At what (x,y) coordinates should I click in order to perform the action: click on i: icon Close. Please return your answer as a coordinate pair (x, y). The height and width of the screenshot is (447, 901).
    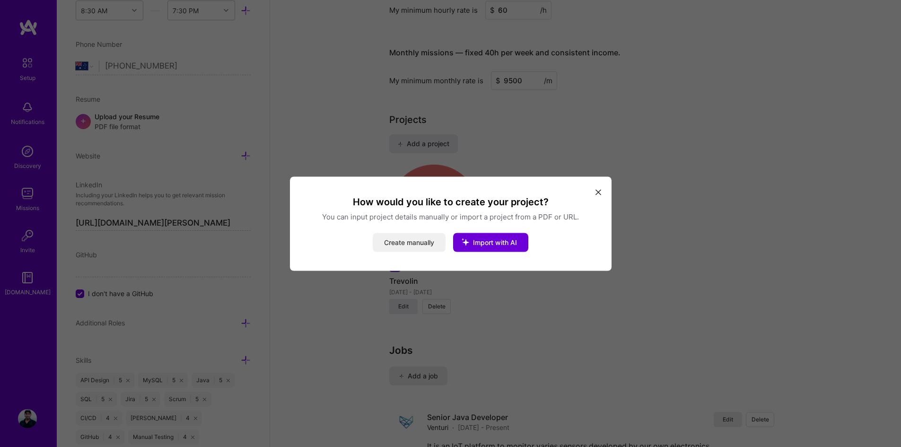
    Looking at the image, I should click on (598, 192).